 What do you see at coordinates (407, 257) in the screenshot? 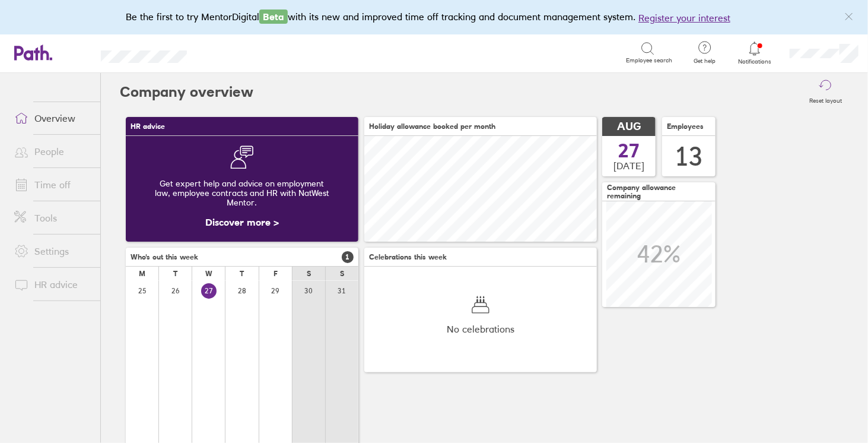
I see `span: Celebrations this week` at bounding box center [407, 257].